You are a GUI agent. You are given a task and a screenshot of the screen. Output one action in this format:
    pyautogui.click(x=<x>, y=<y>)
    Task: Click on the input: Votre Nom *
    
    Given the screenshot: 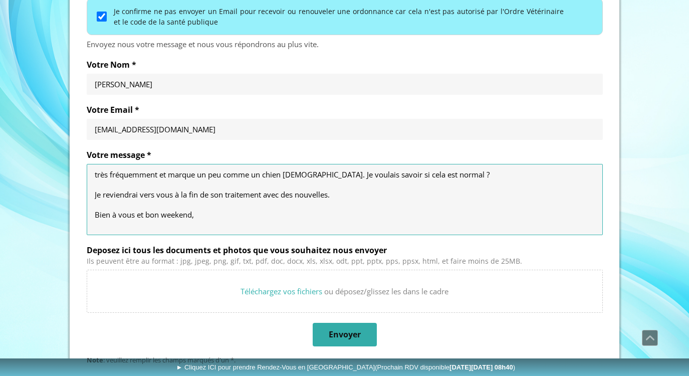 What is the action you would take?
    pyautogui.click(x=345, y=84)
    